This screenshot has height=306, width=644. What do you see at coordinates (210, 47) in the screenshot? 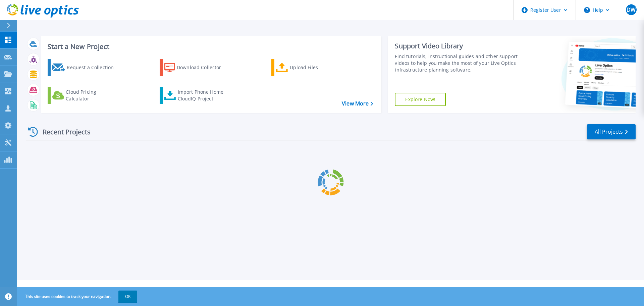
I see `h3: Start a New Project` at bounding box center [210, 47].